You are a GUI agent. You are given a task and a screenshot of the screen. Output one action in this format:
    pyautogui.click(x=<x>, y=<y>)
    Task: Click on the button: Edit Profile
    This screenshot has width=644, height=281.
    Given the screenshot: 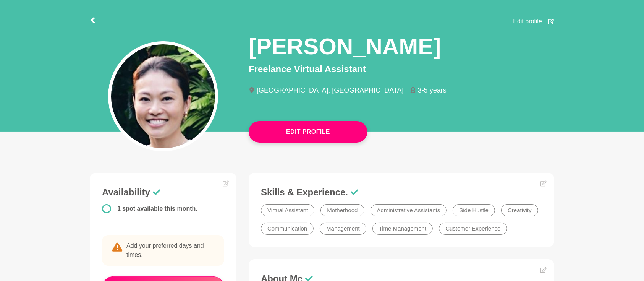 What is the action you would take?
    pyautogui.click(x=308, y=132)
    